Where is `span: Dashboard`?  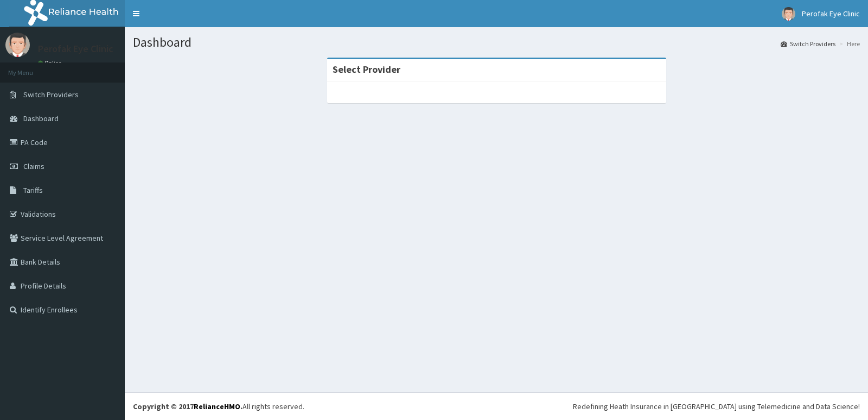 span: Dashboard is located at coordinates (40, 119).